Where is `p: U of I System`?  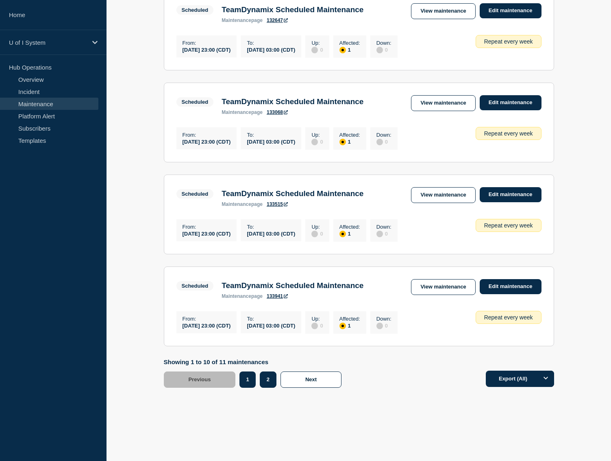
p: U of I System is located at coordinates (48, 42).